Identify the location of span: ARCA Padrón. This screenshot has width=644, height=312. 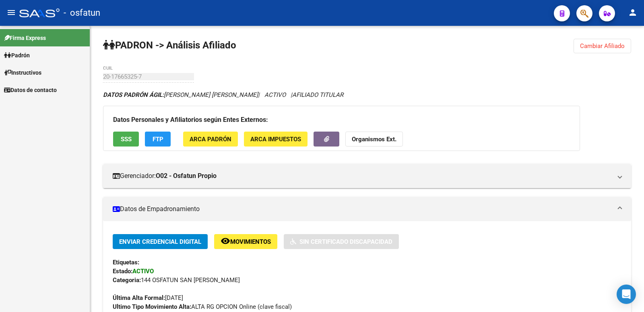
(211, 139).